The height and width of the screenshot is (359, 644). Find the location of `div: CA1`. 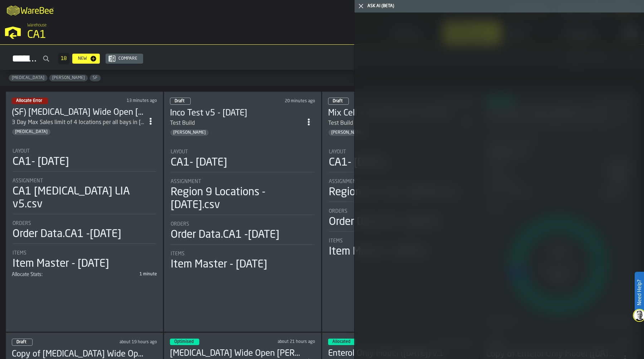

div: CA1 is located at coordinates (124, 35).